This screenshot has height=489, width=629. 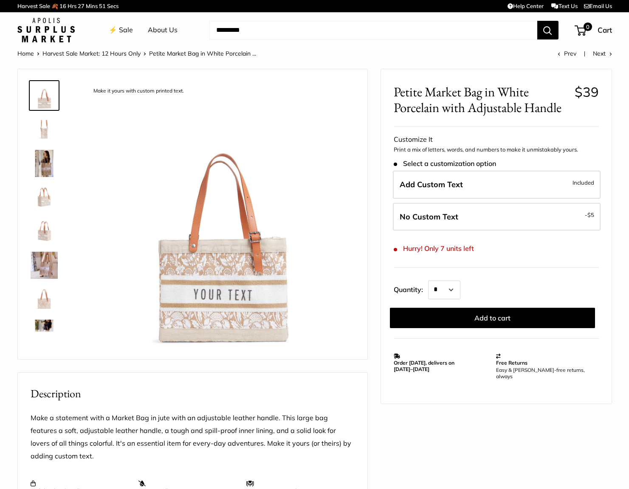 What do you see at coordinates (137, 53) in the screenshot?
I see `nav: Breadcrumb` at bounding box center [137, 53].